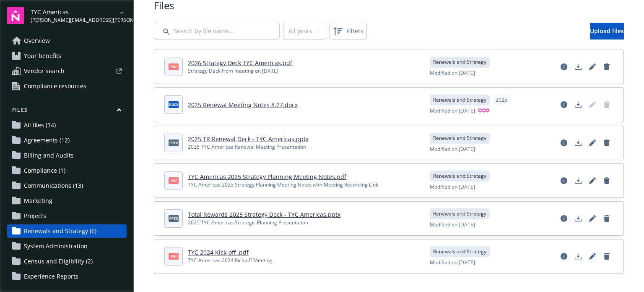 This screenshot has height=292, width=644. I want to click on span: Marketing, so click(38, 200).